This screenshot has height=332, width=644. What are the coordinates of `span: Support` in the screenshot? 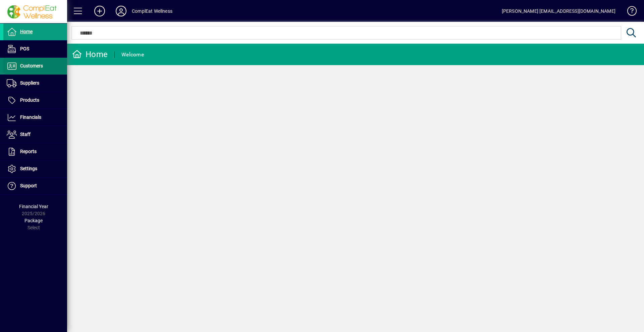 It's located at (29, 185).